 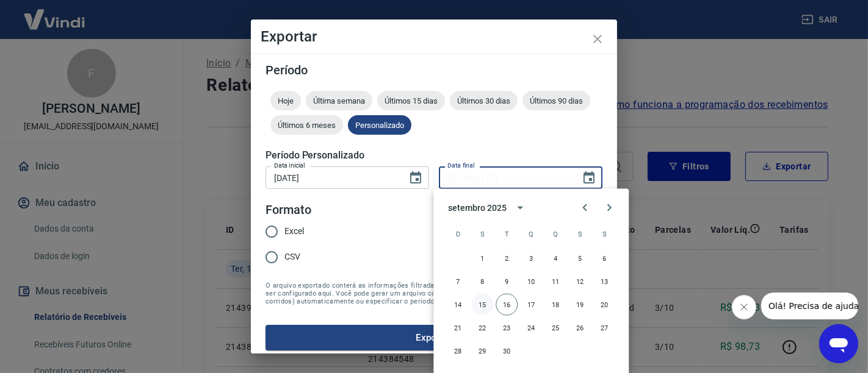 What do you see at coordinates (604, 305) in the screenshot?
I see `button: 20` at bounding box center [604, 305].